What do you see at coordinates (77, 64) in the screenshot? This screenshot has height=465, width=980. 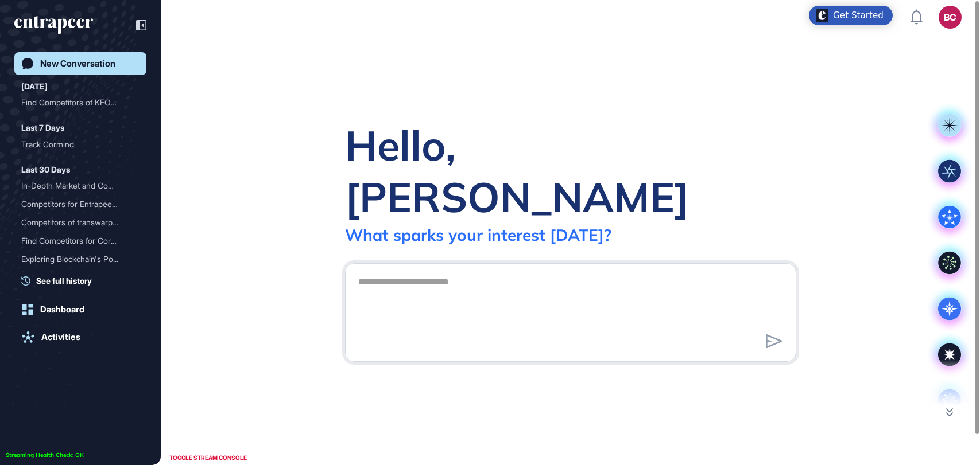 I see `div: New Conversation` at bounding box center [77, 64].